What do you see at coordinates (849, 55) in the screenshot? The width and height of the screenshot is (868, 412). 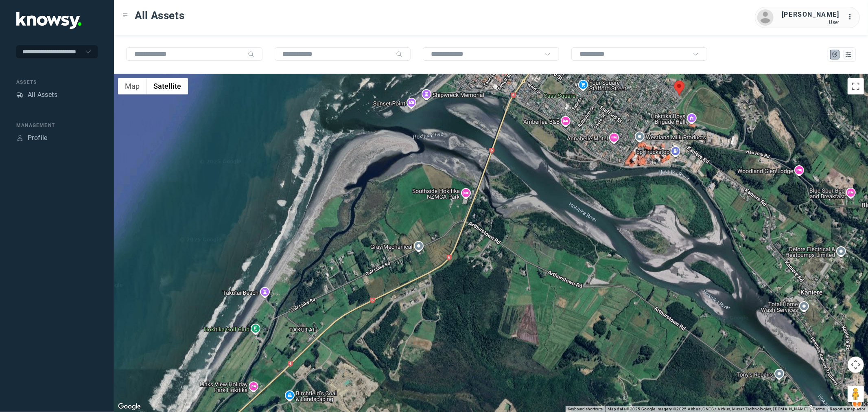 I see `div: List` at bounding box center [849, 55].